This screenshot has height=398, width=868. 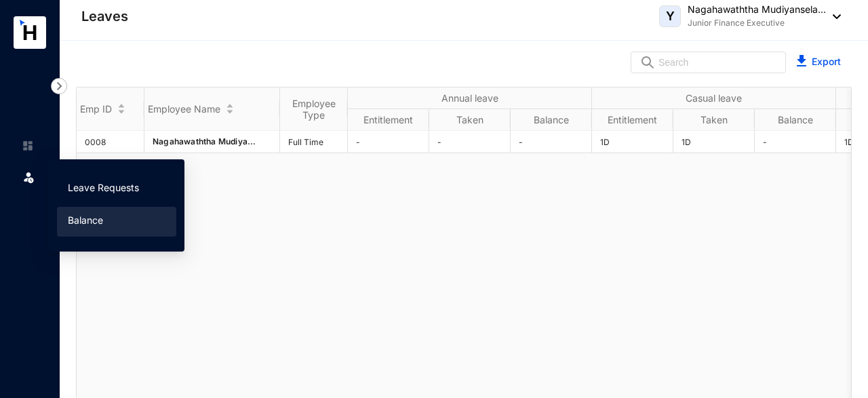 What do you see at coordinates (802, 60) in the screenshot?
I see `img: blue-download.5ef7b2b032fd340530a27f4ceaf19358.svg` at bounding box center [802, 60].